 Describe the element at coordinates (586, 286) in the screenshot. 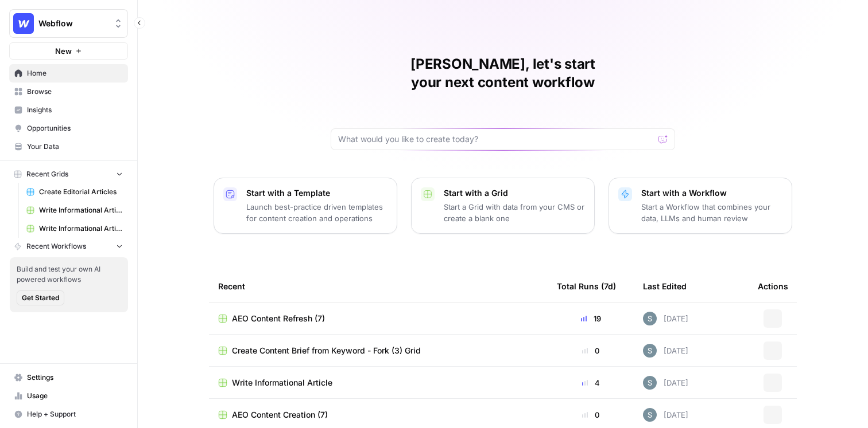

I see `div: Total Runs (7d)` at that location.